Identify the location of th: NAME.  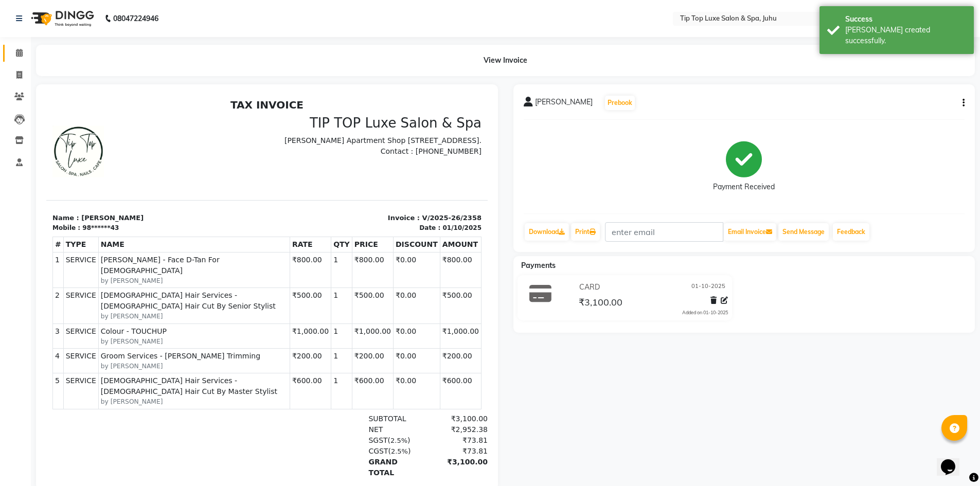
(147, 149).